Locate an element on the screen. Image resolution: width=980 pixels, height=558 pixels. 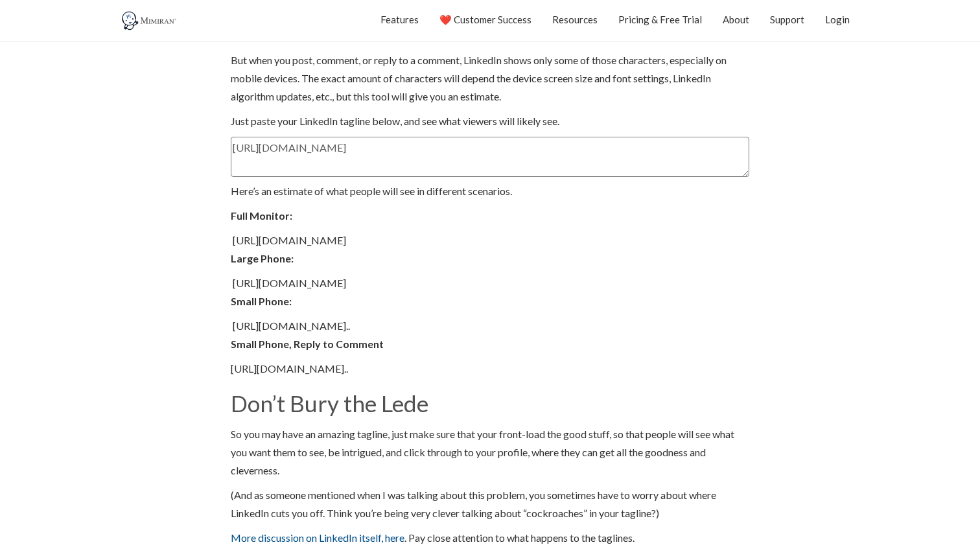
a: More discussion on LinkedIn itself, here is located at coordinates (318, 537).